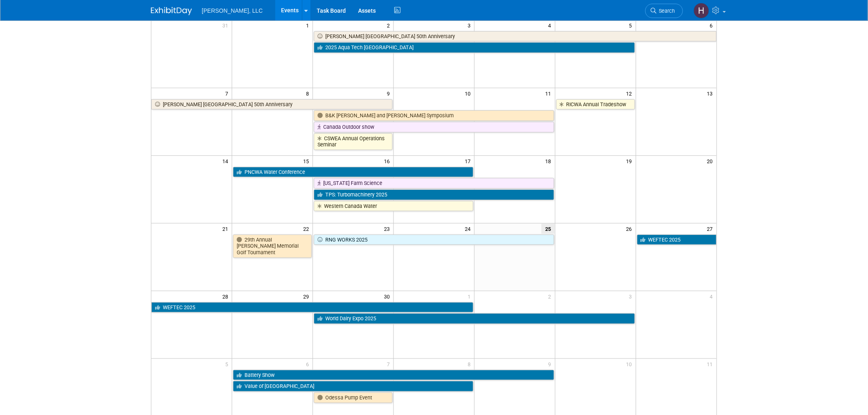 The height and width of the screenshot is (415, 868). I want to click on span: 12, so click(630, 93).